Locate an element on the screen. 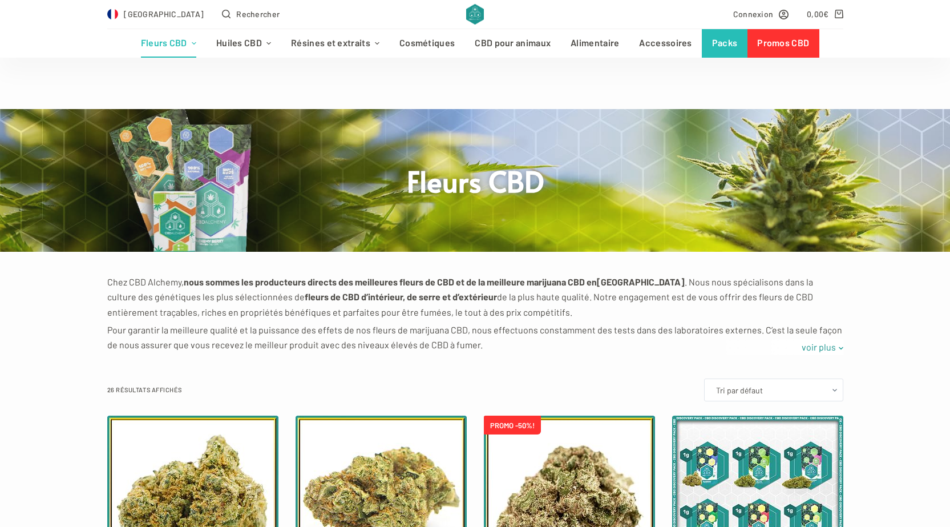 Image resolution: width=950 pixels, height=527 pixels. nav: Menu d’en-tête is located at coordinates (475, 43).